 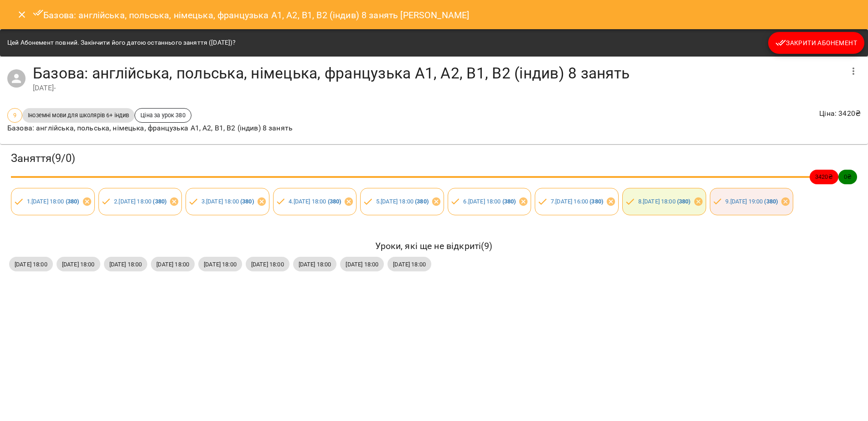 What do you see at coordinates (823, 176) in the screenshot?
I see `span: 3420 ₴` at bounding box center [823, 176].